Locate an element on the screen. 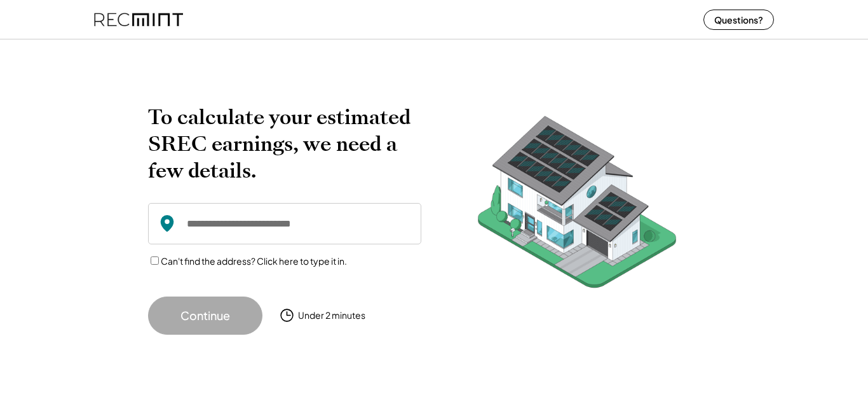  img: RecMintArtboard%207.png is located at coordinates (577, 205).